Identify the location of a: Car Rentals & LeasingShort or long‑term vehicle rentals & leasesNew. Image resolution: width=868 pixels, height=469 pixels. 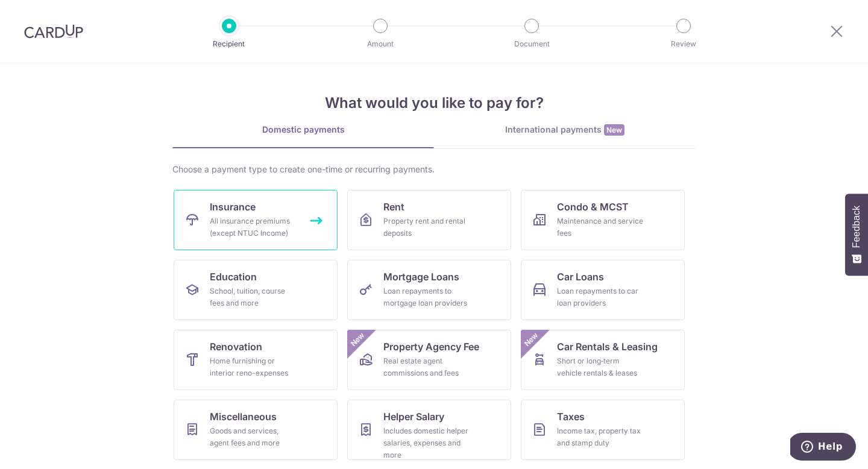
(602, 360).